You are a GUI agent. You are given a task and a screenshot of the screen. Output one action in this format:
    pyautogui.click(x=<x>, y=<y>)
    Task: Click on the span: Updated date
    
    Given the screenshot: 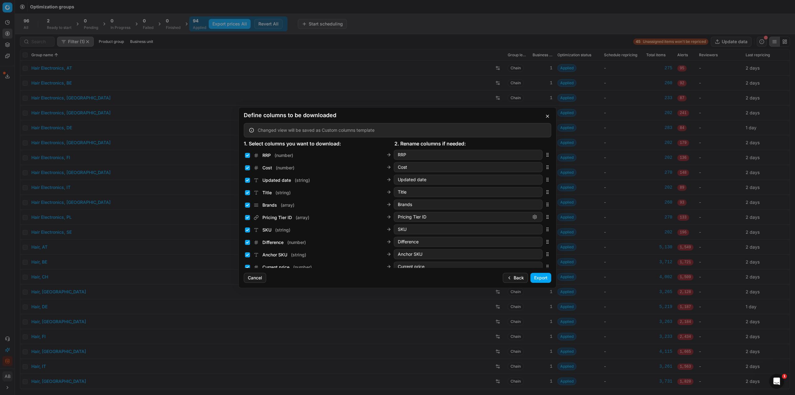 What is the action you would take?
    pyautogui.click(x=277, y=180)
    